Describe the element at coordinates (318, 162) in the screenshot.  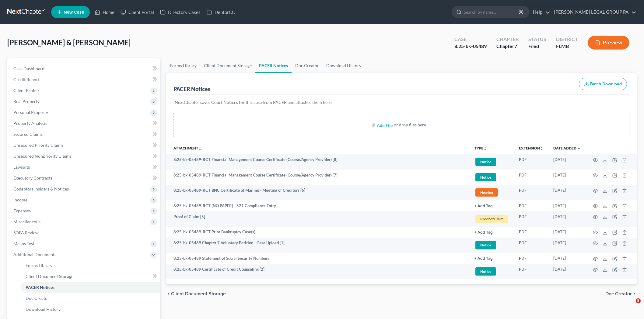
I see `td: 8:25-bk-05489-RCT Financial Management Course Certificate (Course/Agency Provider) [8]` at that location.